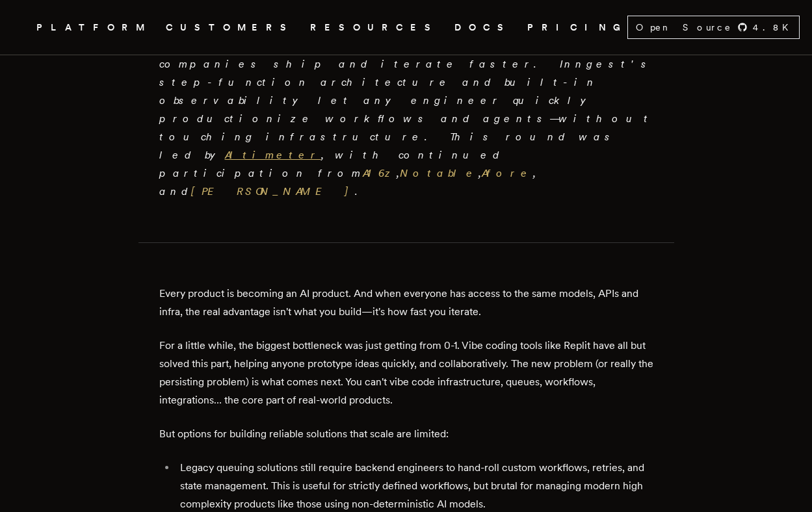  Describe the element at coordinates (406, 118) in the screenshot. I see `em: TLDR; we raised a $21M Series A to help companies ship and iterate faster. Inngest's step-functio...` at that location.